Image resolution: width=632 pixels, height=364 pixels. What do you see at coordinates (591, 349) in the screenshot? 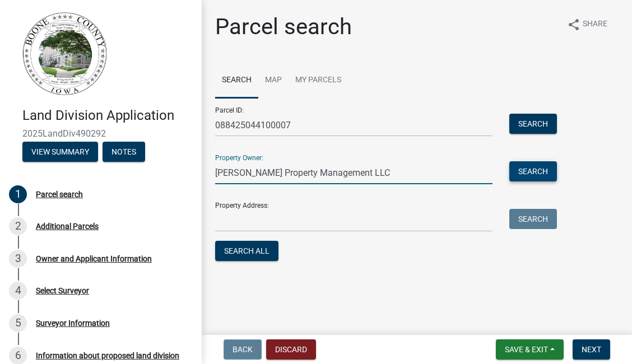
I see `button: Next` at bounding box center [591, 349].